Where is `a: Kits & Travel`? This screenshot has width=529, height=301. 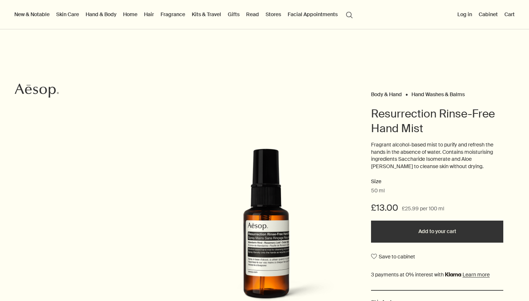 a: Kits & Travel is located at coordinates (207, 14).